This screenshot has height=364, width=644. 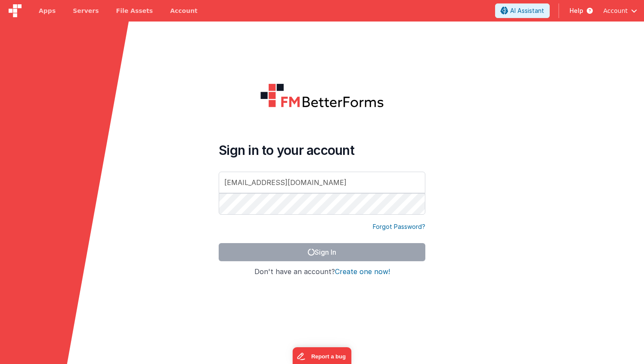 I want to click on button: AI Assistant, so click(x=522, y=11).